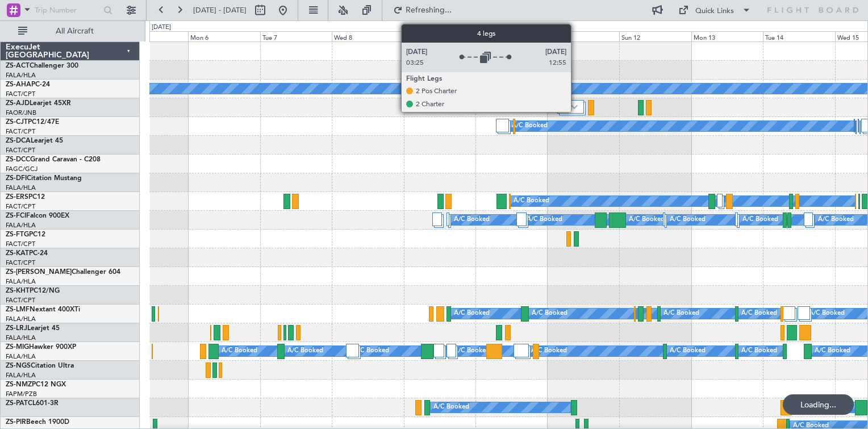  What do you see at coordinates (34, 141) in the screenshot?
I see `a: ZS-DCALearjet 45` at bounding box center [34, 141].